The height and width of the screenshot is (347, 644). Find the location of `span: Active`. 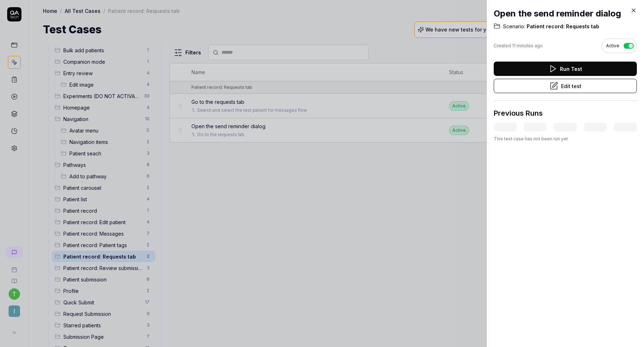

span: Active is located at coordinates (612, 46).